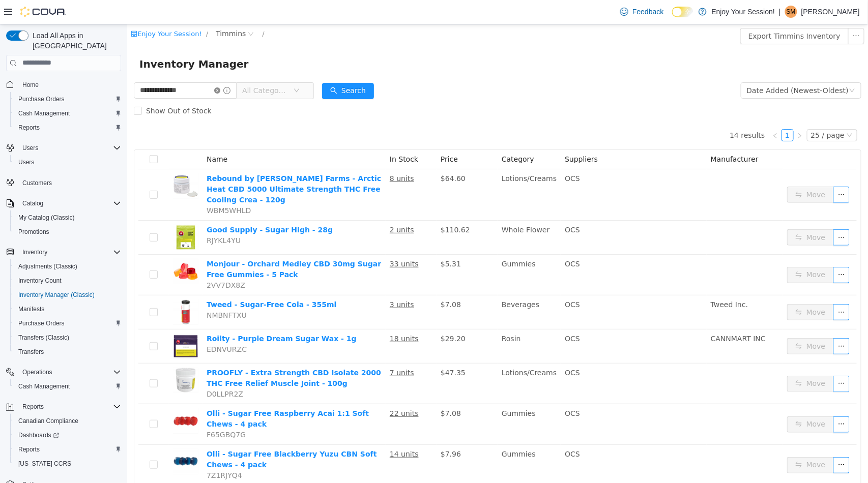 The height and width of the screenshot is (483, 868). Describe the element at coordinates (68, 463) in the screenshot. I see `span: Washington CCRS` at that location.